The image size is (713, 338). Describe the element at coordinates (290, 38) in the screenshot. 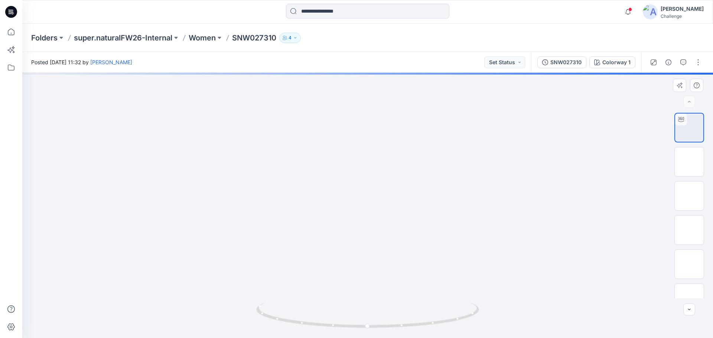

I see `button: 4` at that location.